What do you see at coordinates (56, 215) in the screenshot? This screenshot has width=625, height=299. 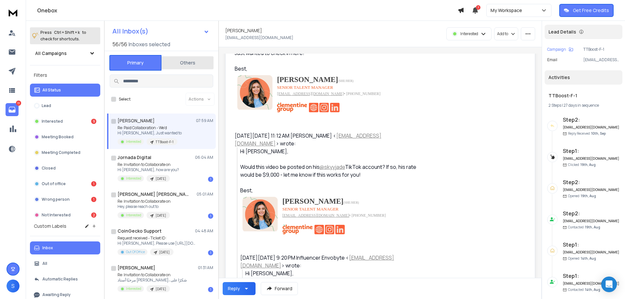 I see `p: Not Interested` at bounding box center [56, 215].